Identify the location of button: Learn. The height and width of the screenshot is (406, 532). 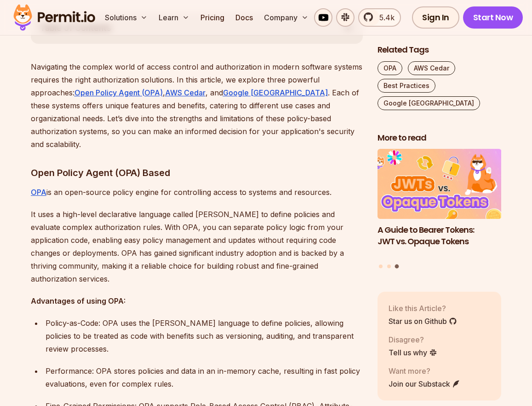
(174, 17).